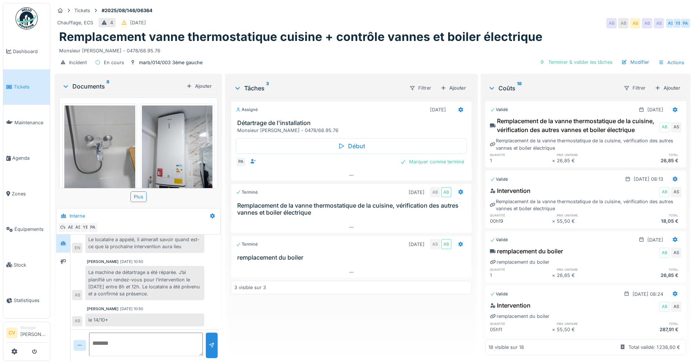 This screenshot has height=364, width=695. Describe the element at coordinates (353, 209) in the screenshot. I see `h3: Remplacement de la vanne thermostatique de la cuisine, vérification des autres vannes et boiler é...` at that location.